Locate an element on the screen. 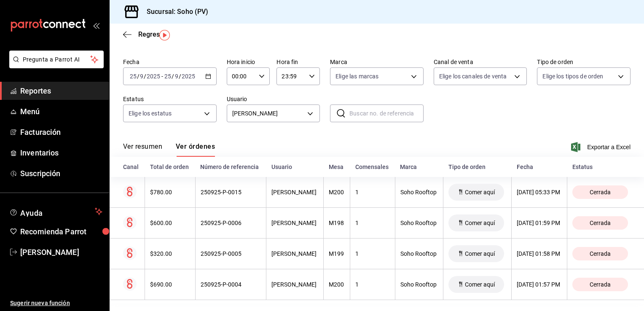  span: Facturación is located at coordinates (61, 132).